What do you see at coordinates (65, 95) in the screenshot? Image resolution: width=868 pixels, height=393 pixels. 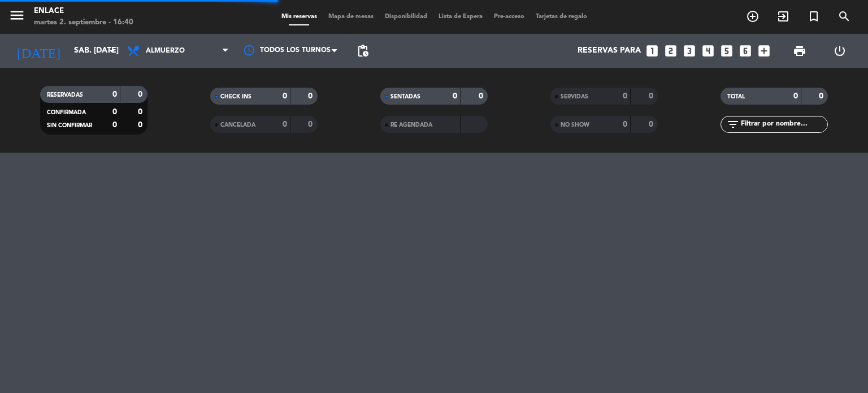 I see `span: RESERVADAS` at bounding box center [65, 95].